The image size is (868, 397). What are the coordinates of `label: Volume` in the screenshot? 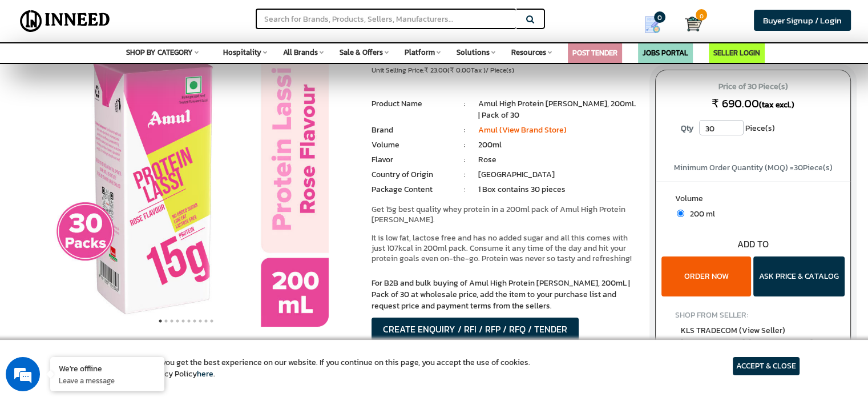 It's located at (752, 200).